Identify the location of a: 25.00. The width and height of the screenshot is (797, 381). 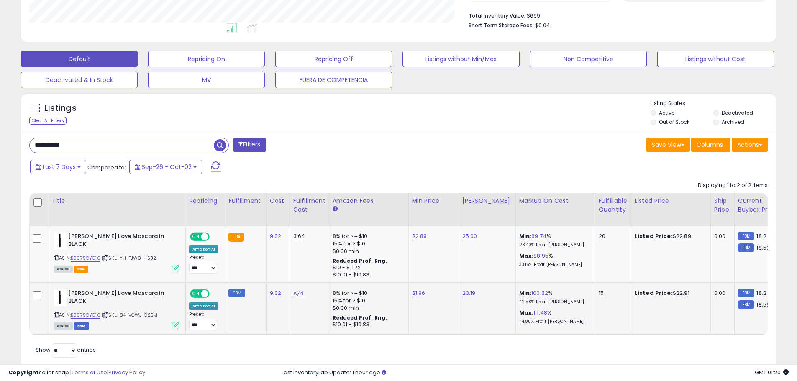
(470, 236).